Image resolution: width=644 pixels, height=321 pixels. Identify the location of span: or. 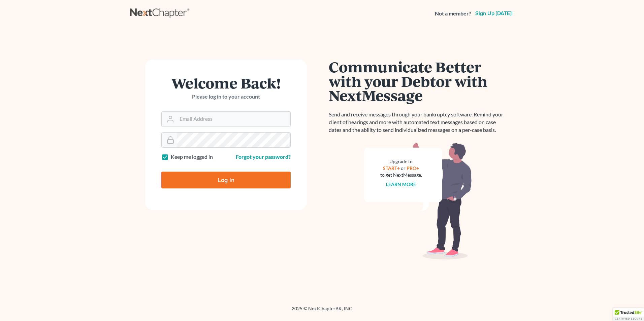
(403, 168).